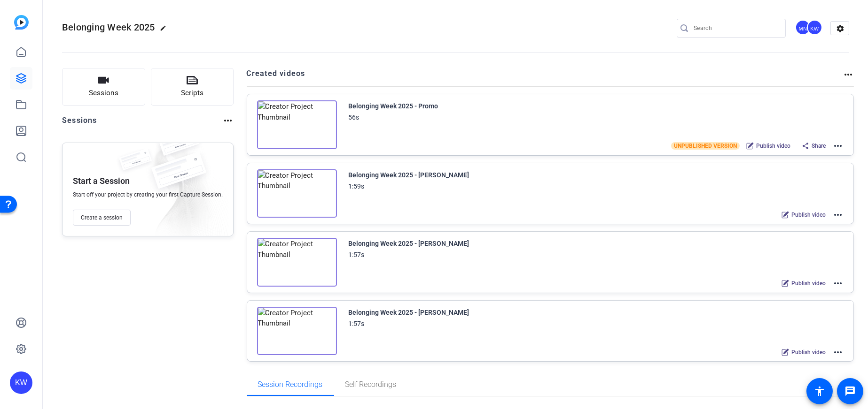  I want to click on mat-icon: edit, so click(166, 31).